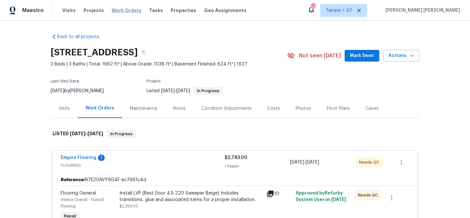 The width and height of the screenshot is (470, 218). What do you see at coordinates (126, 10) in the screenshot?
I see `span: Work Orders` at bounding box center [126, 10].